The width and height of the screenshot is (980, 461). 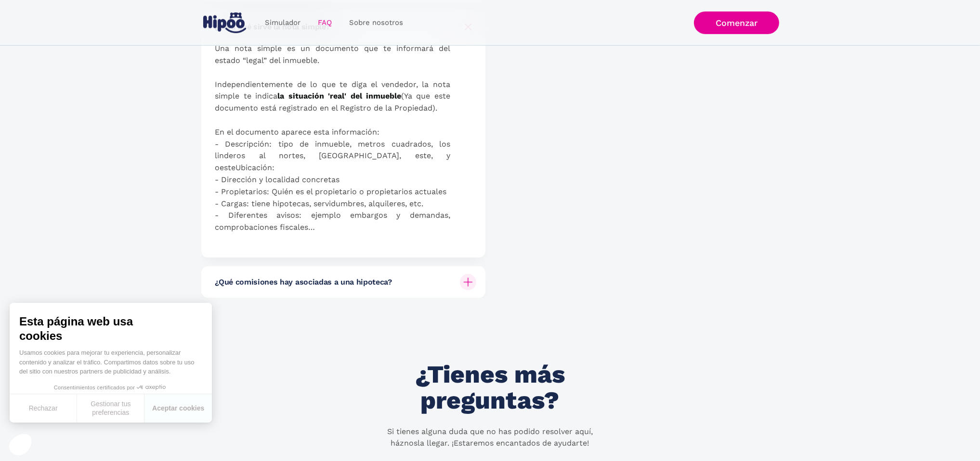 What do you see at coordinates (490, 438) in the screenshot?
I see `p: Si tienes alguna duda que no has podido resolver aquí, háznosla llegar. ¡Estaremos encantados de ...` at bounding box center [490, 438].